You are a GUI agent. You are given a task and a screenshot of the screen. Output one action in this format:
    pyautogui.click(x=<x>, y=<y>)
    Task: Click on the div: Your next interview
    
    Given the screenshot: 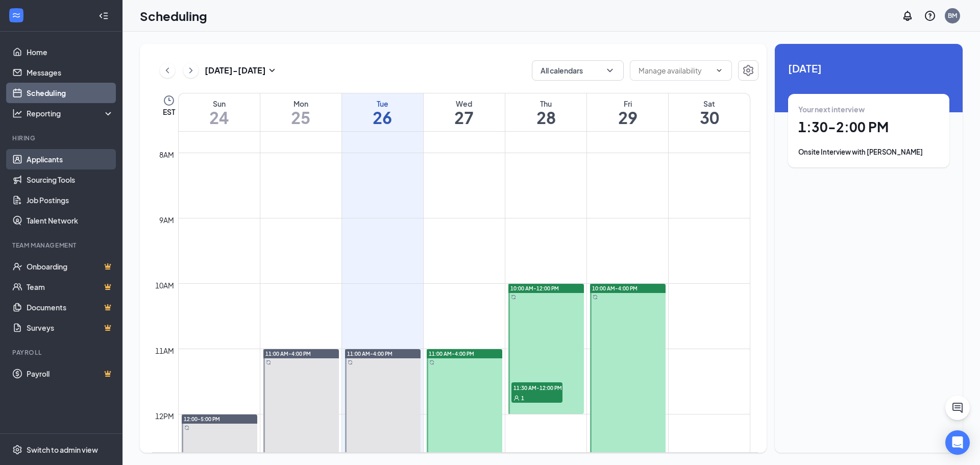 What is the action you would take?
    pyautogui.click(x=868, y=109)
    